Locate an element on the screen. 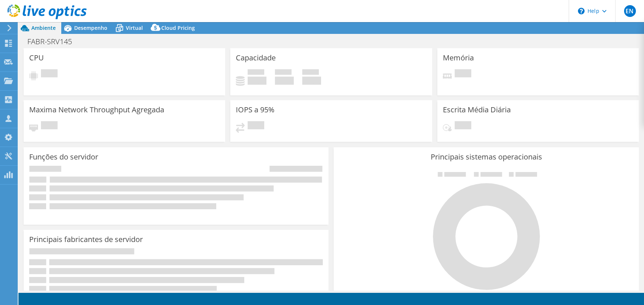 Image resolution: width=644 pixels, height=305 pixels. h3: Capacidade is located at coordinates (256, 58).